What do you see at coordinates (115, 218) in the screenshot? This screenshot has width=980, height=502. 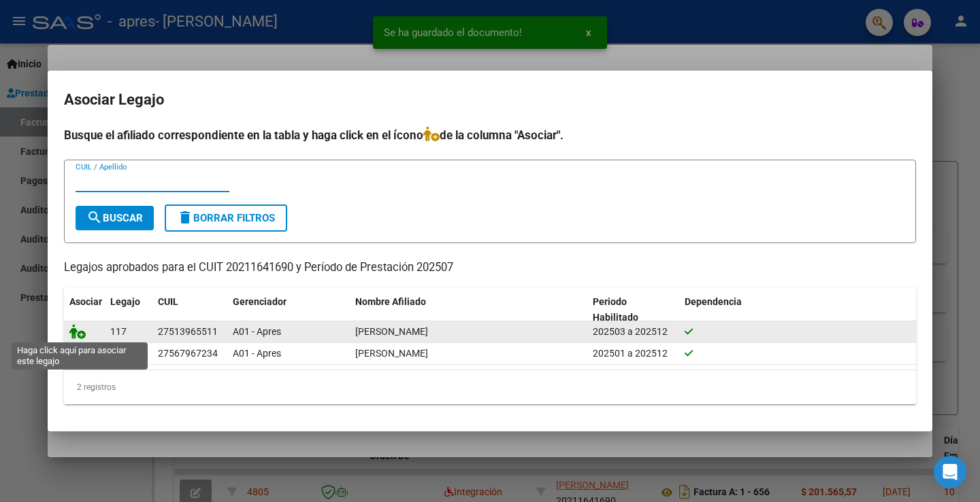 I see `span: Buscar` at bounding box center [115, 218].